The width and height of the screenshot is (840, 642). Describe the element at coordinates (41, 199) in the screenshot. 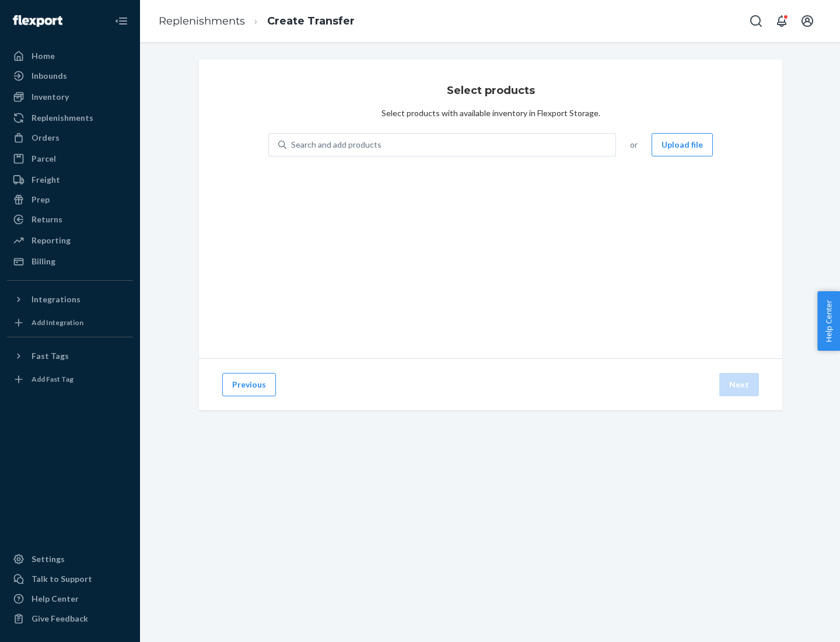

I see `div: Prep` at that location.